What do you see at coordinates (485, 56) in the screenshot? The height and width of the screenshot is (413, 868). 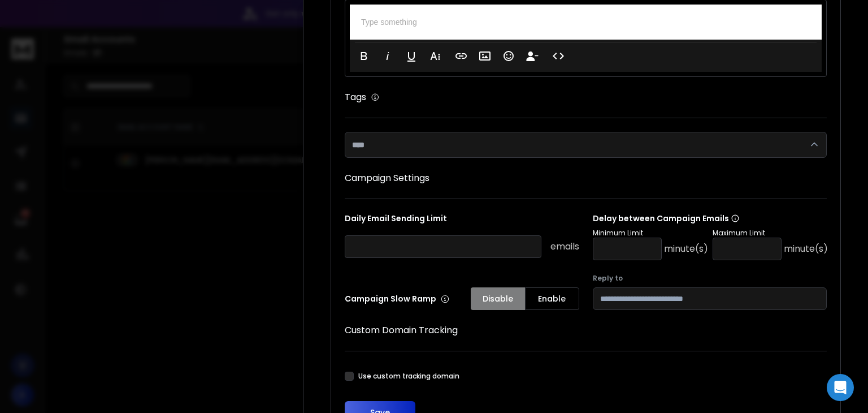 I see `button: Insert Image (Ctrl+P)` at bounding box center [485, 56].